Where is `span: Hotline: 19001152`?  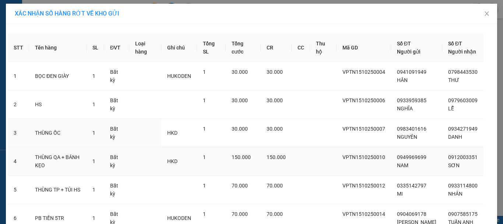 span: Hotline: 19001152 is located at coordinates (74, 35).